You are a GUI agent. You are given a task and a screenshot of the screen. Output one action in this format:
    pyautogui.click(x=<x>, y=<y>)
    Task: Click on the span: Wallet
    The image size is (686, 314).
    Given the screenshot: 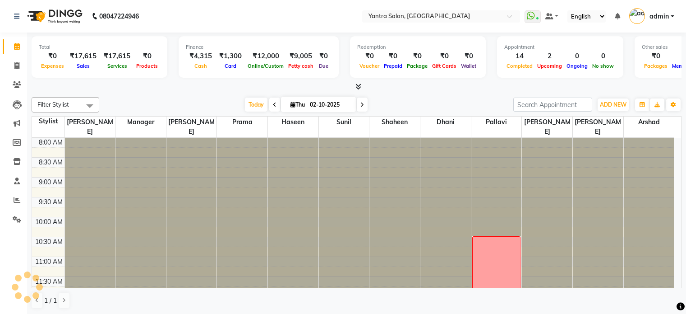 What is the action you would take?
    pyautogui.click(x=469, y=66)
    